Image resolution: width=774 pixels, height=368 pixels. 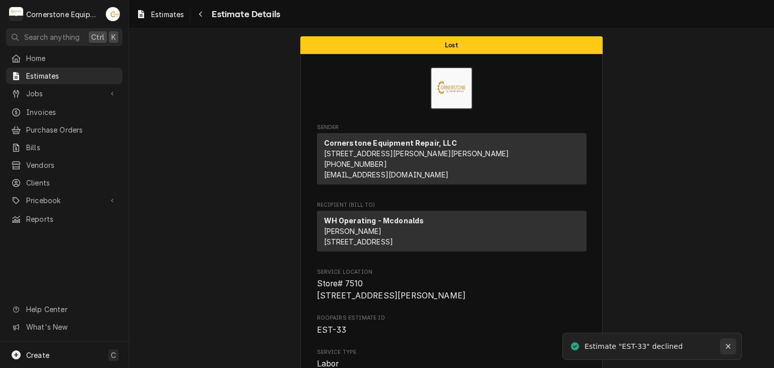 What do you see at coordinates (113, 355) in the screenshot?
I see `span: C` at bounding box center [113, 355].